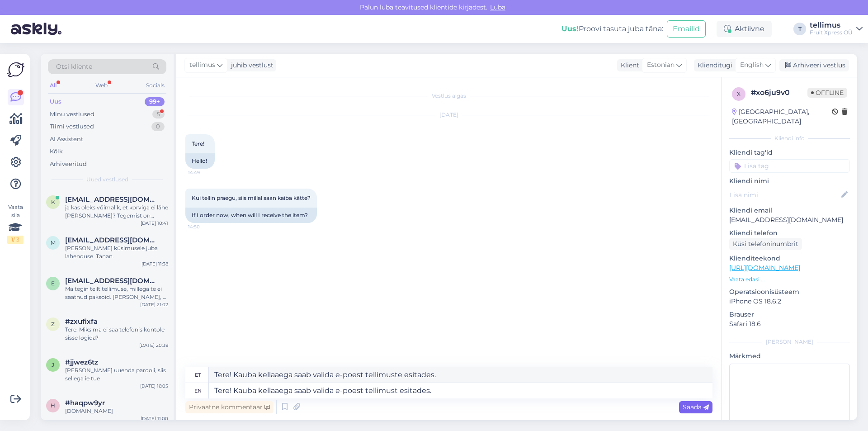  I want to click on div: Arhiveeritud, so click(68, 164).